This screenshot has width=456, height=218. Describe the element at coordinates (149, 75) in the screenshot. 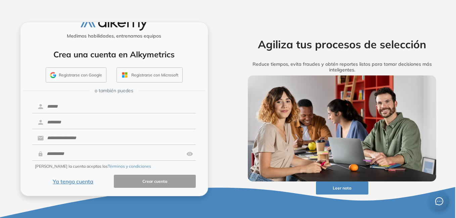

I see `button: Registrarse con Microsoft` at that location.